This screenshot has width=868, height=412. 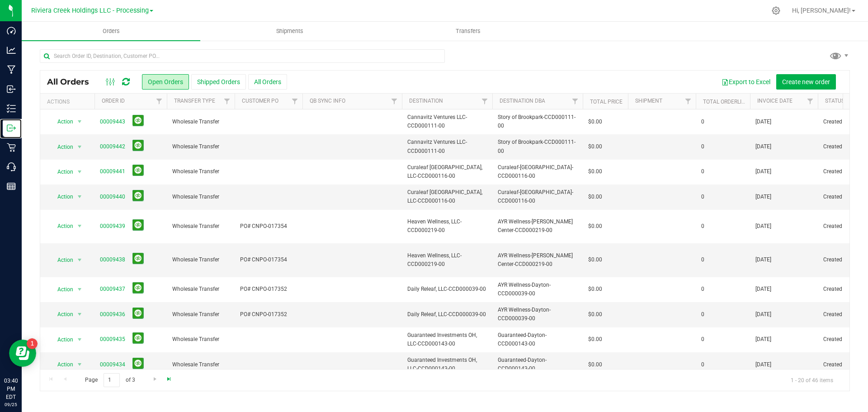 I want to click on span: Orders, so click(x=111, y=31).